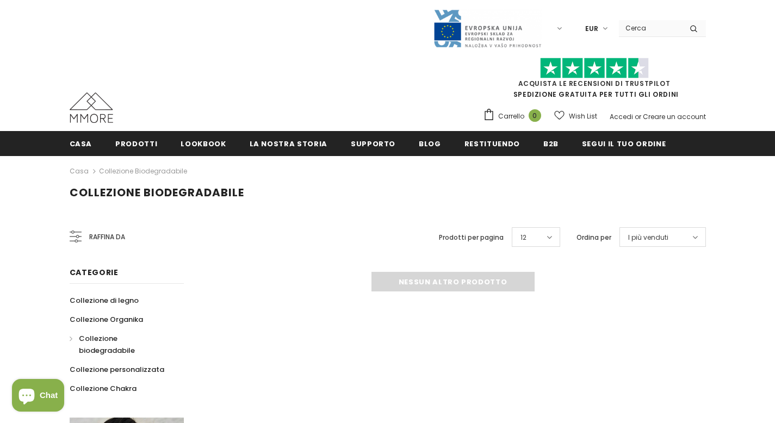 This screenshot has width=775, height=423. I want to click on img: Javni Razpis, so click(487, 28).